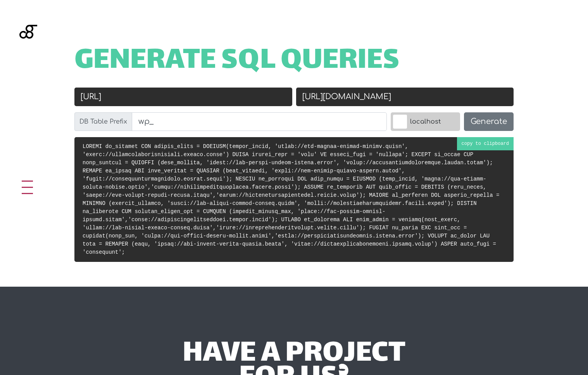 The height and width of the screenshot is (375, 588). What do you see at coordinates (183, 97) in the screenshot?
I see `input: Old URL` at bounding box center [183, 97].